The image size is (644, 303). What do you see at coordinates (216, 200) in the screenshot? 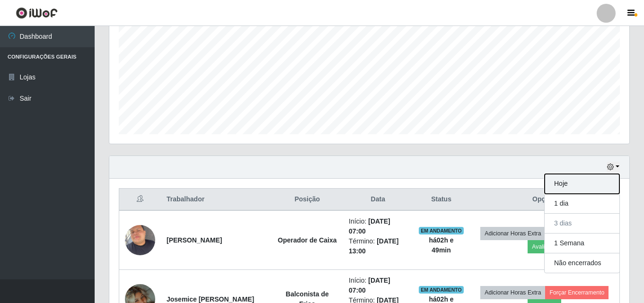
I see `th: Trabalhador` at bounding box center [216, 200].